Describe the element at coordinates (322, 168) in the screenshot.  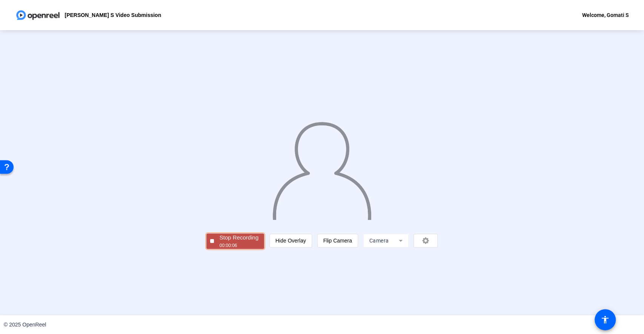
I see `img: overlay` at that location.